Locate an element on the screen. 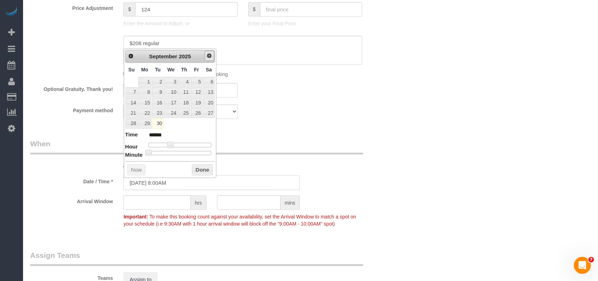  a: 26 is located at coordinates (196, 113).